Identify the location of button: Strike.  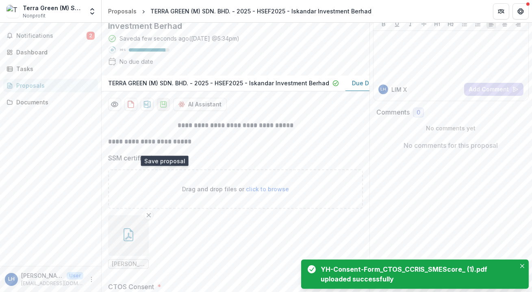
(424, 24).